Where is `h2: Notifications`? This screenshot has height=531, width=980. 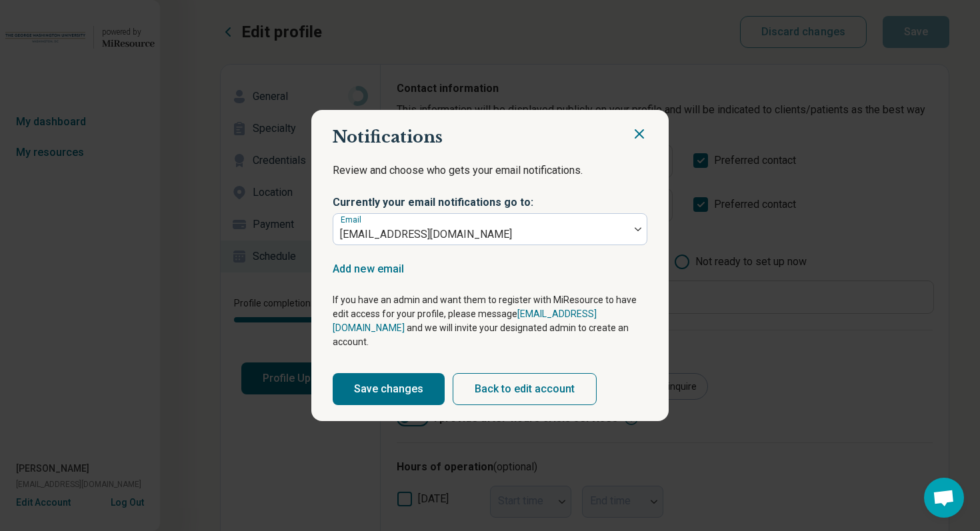 h2: Notifications is located at coordinates (490, 137).